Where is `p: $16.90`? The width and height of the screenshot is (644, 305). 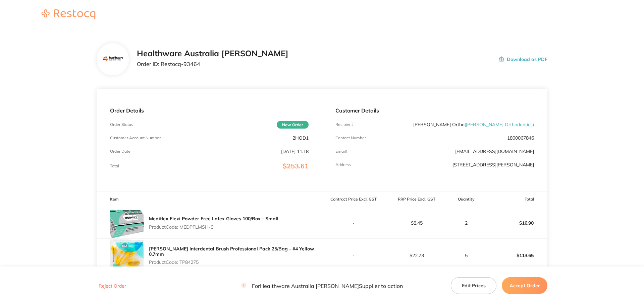
p: $16.90 is located at coordinates (516, 223).